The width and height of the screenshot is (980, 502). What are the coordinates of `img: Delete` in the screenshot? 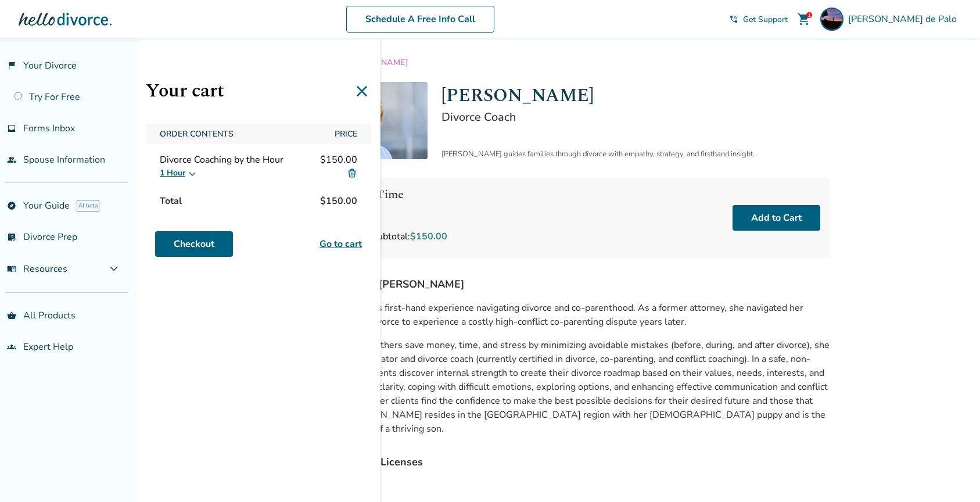 It's located at (352, 173).